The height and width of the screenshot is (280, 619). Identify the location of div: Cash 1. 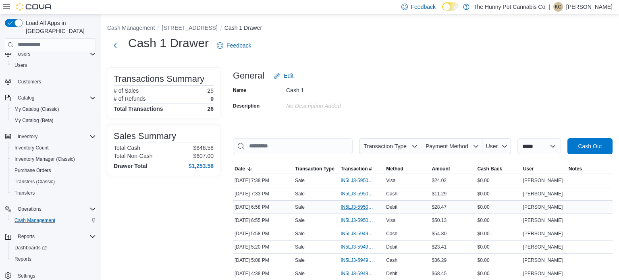
(340, 89).